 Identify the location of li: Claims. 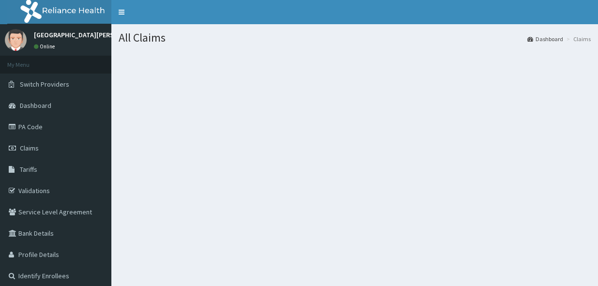
(577, 39).